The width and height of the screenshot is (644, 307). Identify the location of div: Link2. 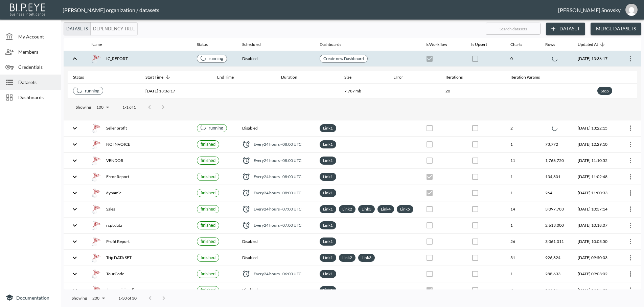
(347, 258).